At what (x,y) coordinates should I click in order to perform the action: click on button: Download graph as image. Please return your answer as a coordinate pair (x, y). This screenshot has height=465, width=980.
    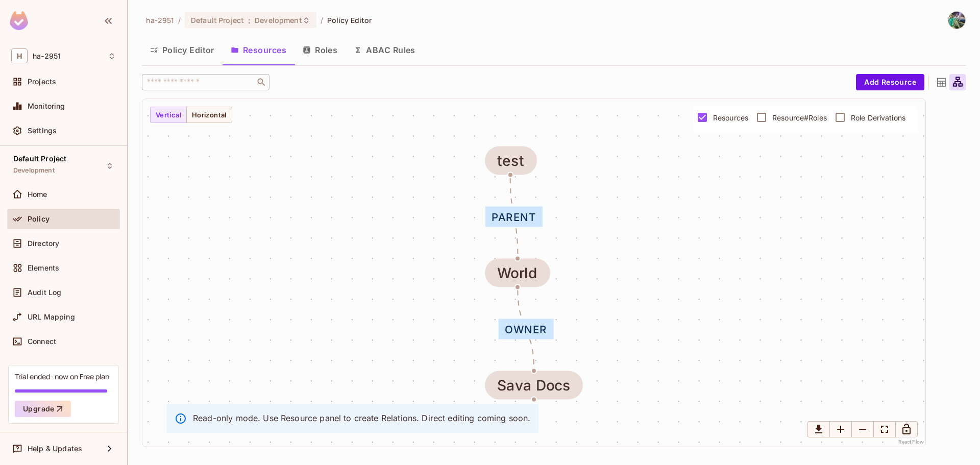
    Looking at the image, I should click on (819, 429).